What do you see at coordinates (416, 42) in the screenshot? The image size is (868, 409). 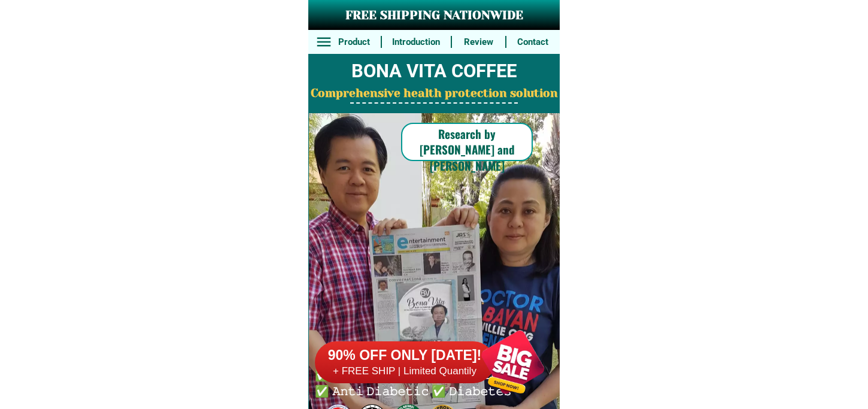 I see `h6: Introduction` at bounding box center [416, 42].